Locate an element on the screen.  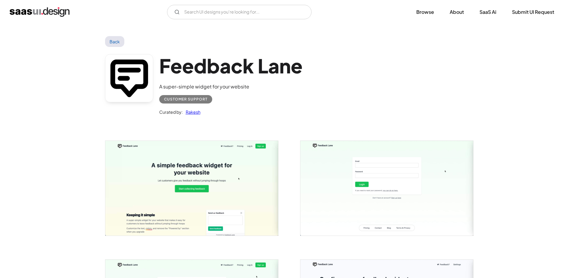
div: Curated by: is located at coordinates (171, 112).